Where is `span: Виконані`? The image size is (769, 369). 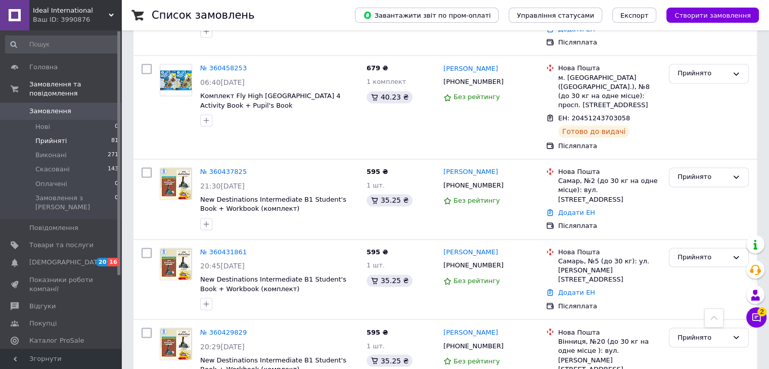
span: Виконані is located at coordinates (51, 155).